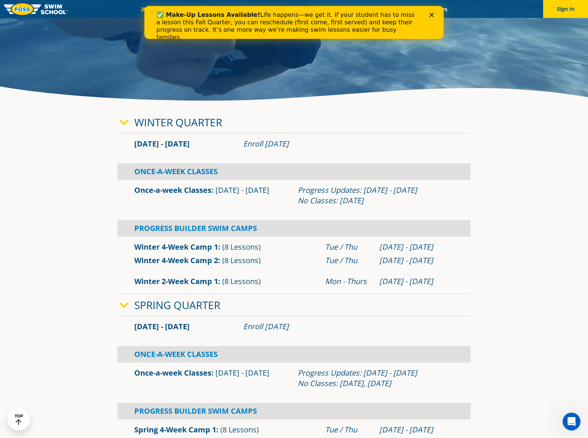  I want to click on div: Close, so click(289, 9).